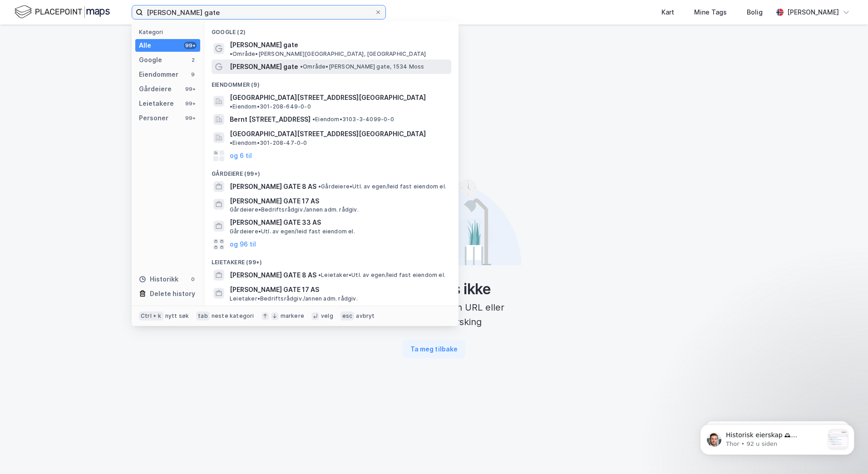 This screenshot has width=868, height=474. What do you see at coordinates (233, 316) in the screenshot?
I see `div: neste kategori` at bounding box center [233, 316].